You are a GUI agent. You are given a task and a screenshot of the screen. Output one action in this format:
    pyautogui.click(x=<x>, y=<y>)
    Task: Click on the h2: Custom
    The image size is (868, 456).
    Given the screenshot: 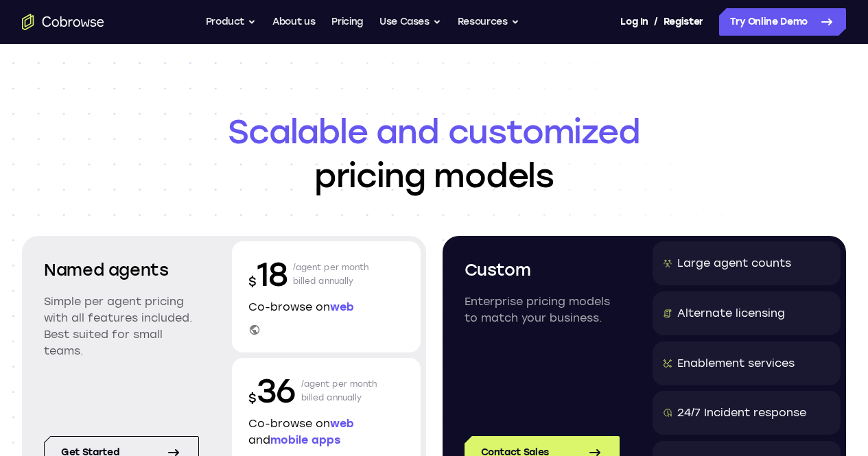 What is the action you would take?
    pyautogui.click(x=542, y=270)
    